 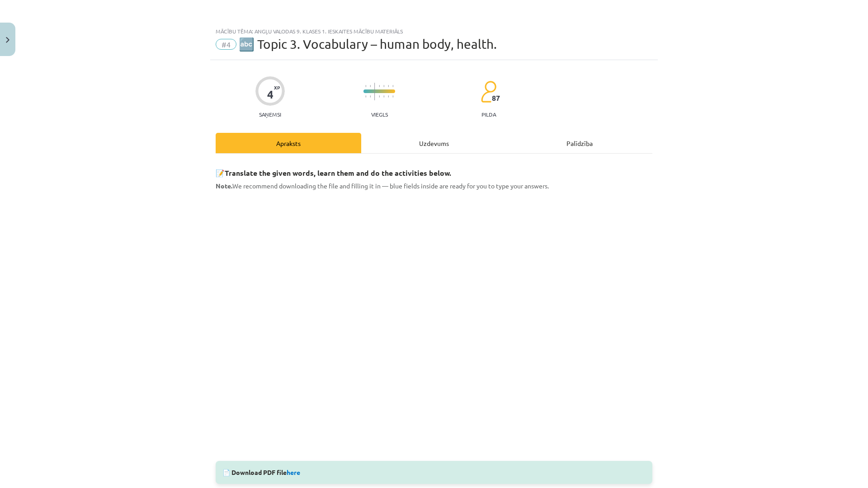 What do you see at coordinates (488, 92) in the screenshot?
I see `img: students-c634bb4e5e11cddfef0936a35e636f08e4e9abd3cc4e673bd6f9a4125e45ecb1.svg` at bounding box center [488, 92].